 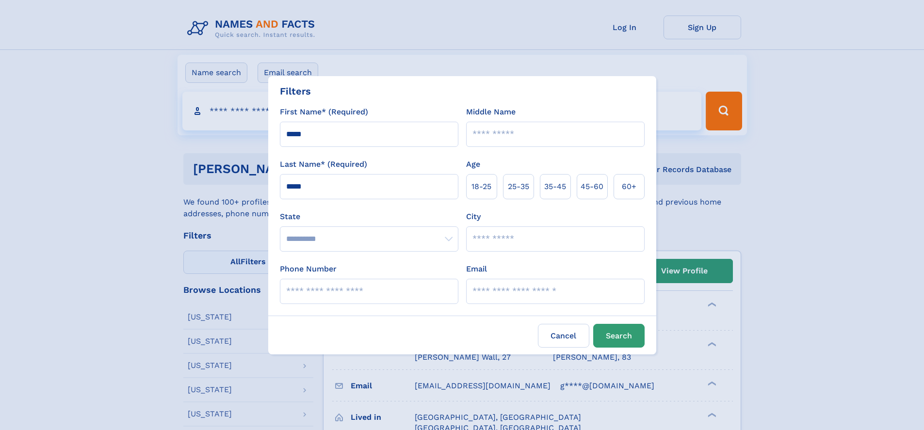 I want to click on label: Cancel, so click(x=564, y=336).